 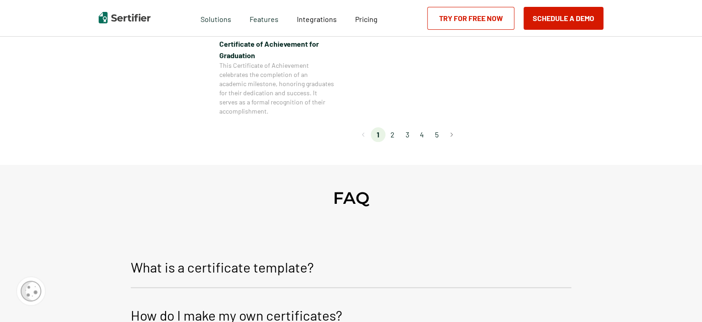 I want to click on span: Certificate of Achievement for Graduation, so click(x=277, y=50).